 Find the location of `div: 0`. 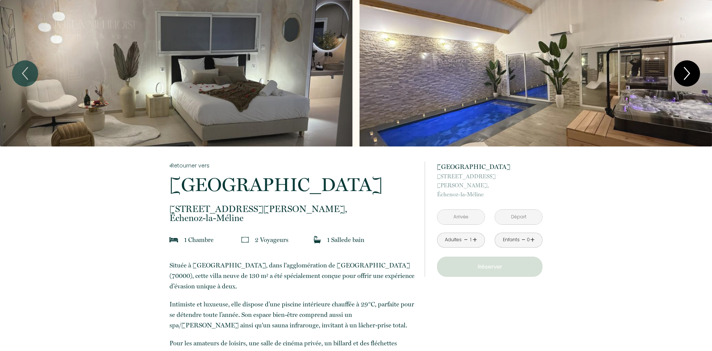

div: 0 is located at coordinates (529, 240).